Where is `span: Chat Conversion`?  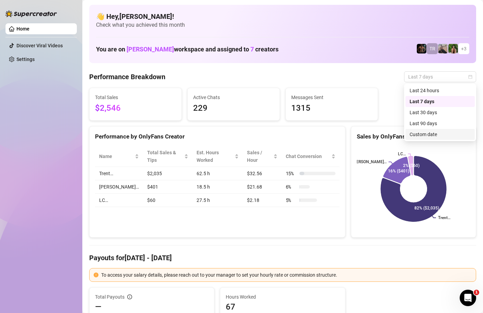
span: Chat Conversion is located at coordinates (308, 156).